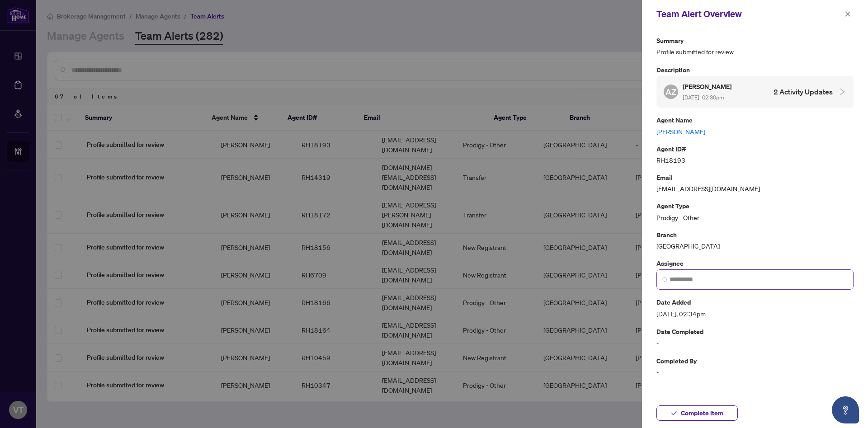 Image resolution: width=868 pixels, height=428 pixels. I want to click on button: Complete Item, so click(697, 413).